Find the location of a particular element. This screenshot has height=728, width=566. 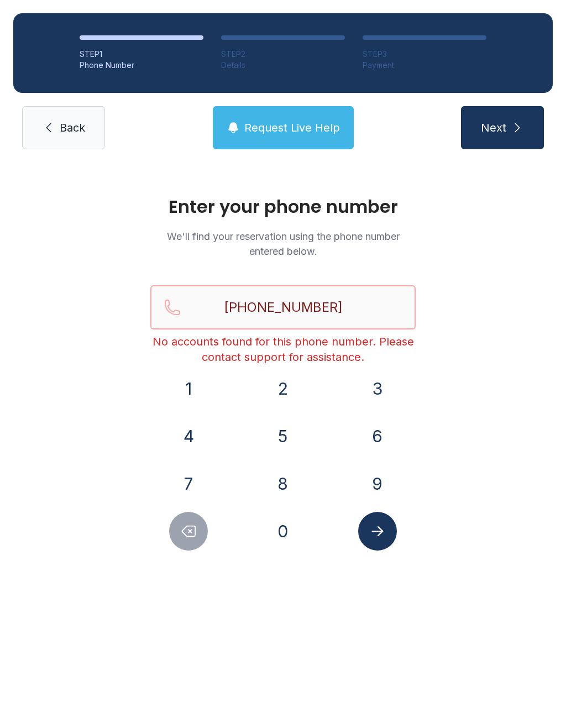

div: Payment is located at coordinates (424, 65).